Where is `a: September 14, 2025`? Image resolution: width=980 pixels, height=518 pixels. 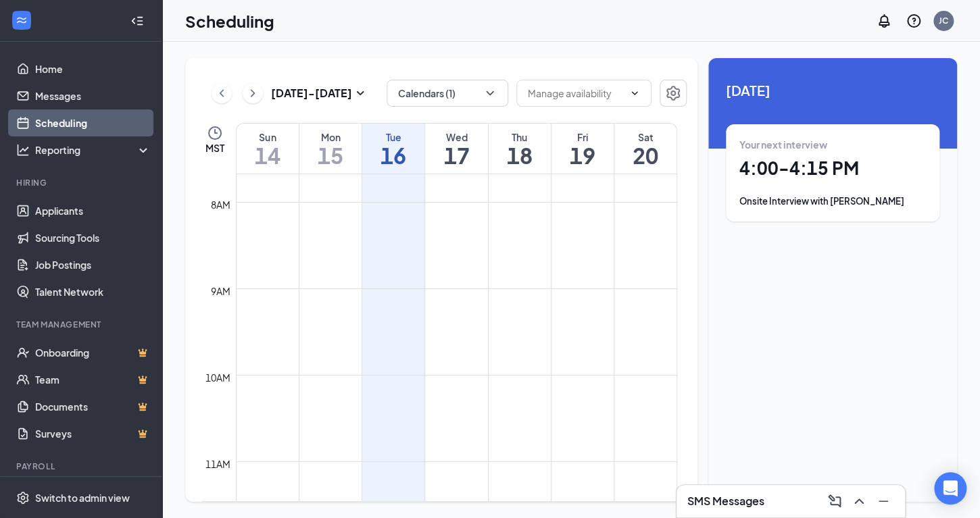 a: September 14, 2025 is located at coordinates (268, 148).